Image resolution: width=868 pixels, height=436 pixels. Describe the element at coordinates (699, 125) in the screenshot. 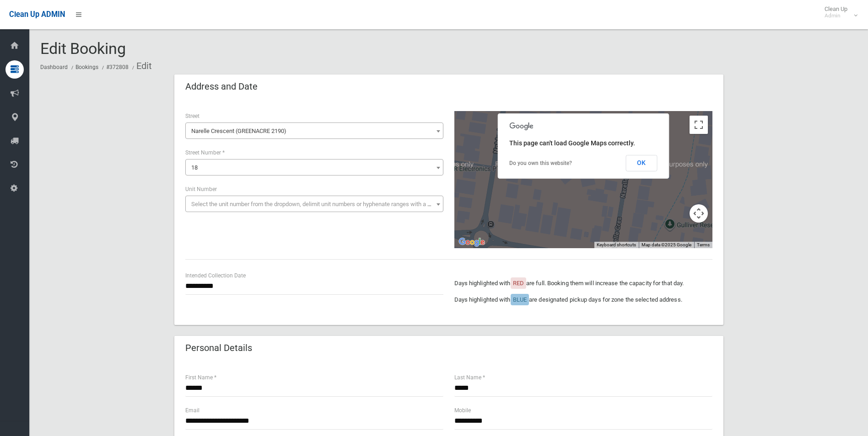

I see `button: Toggle fullscreen view` at that location.